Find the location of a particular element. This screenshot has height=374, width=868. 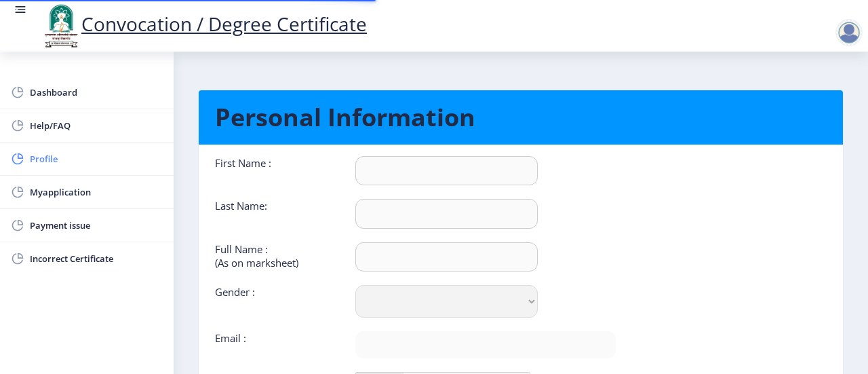

h1: Personal Information is located at coordinates (521, 117).